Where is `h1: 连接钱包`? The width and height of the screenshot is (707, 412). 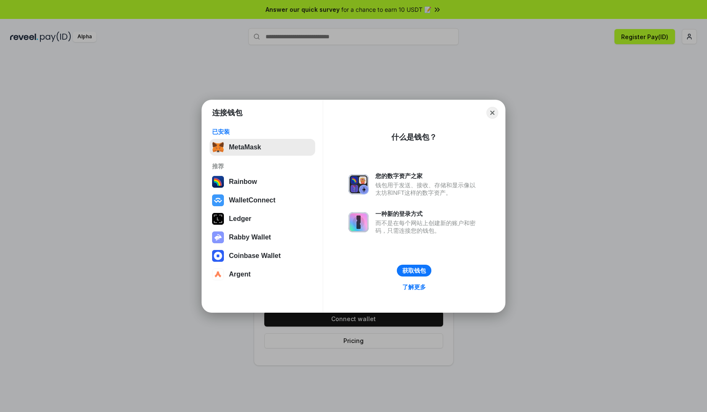
h1: 连接钱包 is located at coordinates (227, 113).